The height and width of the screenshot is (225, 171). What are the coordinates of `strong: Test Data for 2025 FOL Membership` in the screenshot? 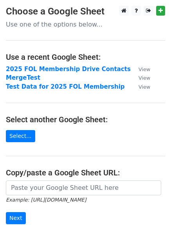 It's located at (65, 87).